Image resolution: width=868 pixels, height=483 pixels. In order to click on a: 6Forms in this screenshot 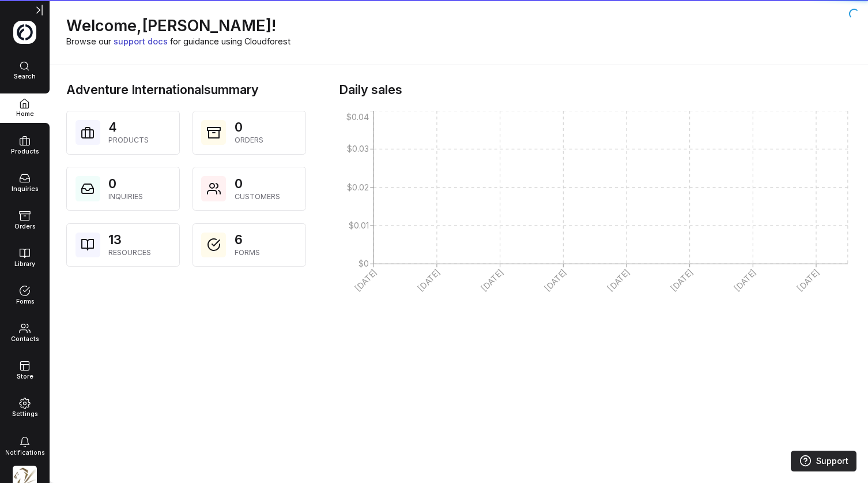, I will do `click(249, 245)`.